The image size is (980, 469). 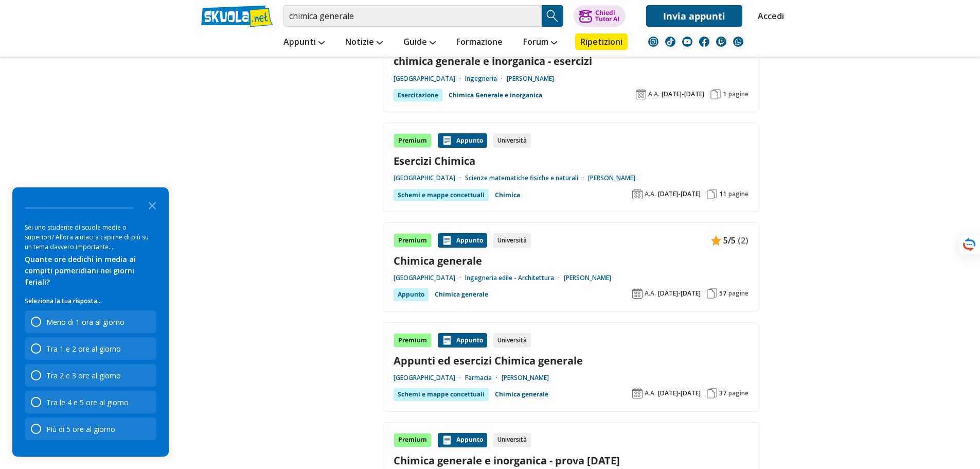 I want to click on a: Notizie, so click(x=364, y=42).